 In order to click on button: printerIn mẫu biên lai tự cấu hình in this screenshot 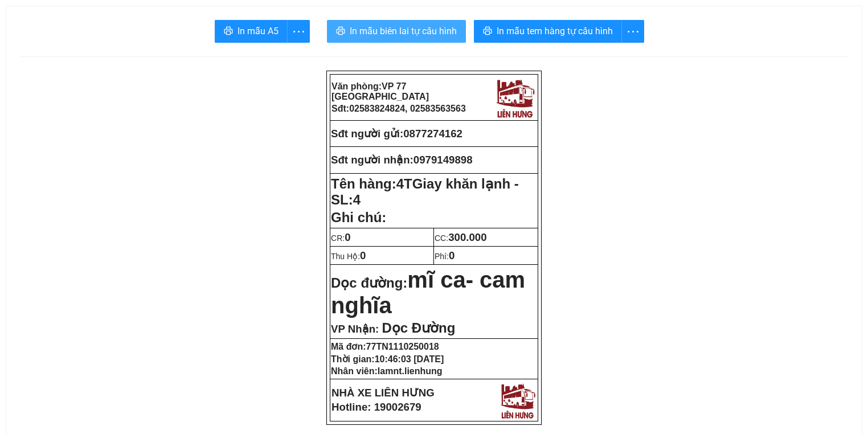, I will do `click(396, 31)`.